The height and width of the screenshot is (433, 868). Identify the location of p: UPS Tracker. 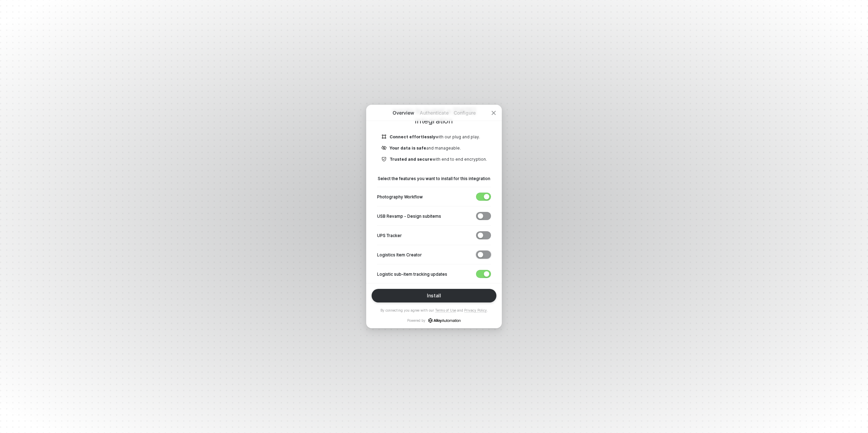
(389, 235).